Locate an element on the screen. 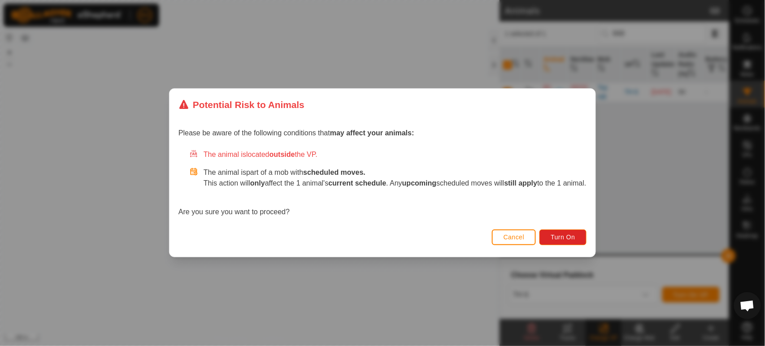 This screenshot has height=346, width=765. p: This action will affect the 1 animal's . Any scheduled moves will to the 1 animal. is located at coordinates (395, 184).